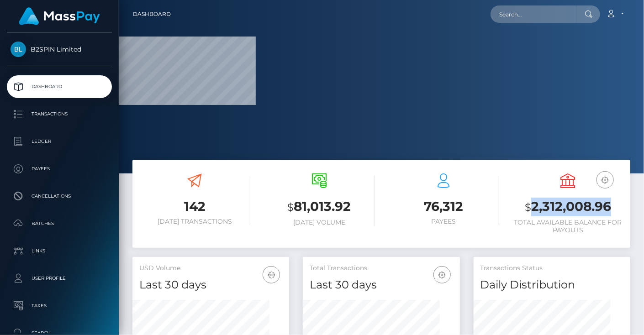 The width and height of the screenshot is (644, 335). Describe the element at coordinates (59, 278) in the screenshot. I see `p: User Profile` at that location.